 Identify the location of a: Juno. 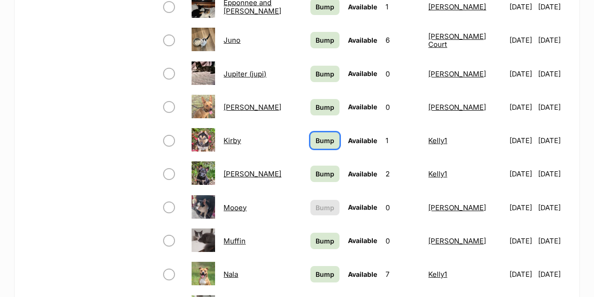
(232, 40).